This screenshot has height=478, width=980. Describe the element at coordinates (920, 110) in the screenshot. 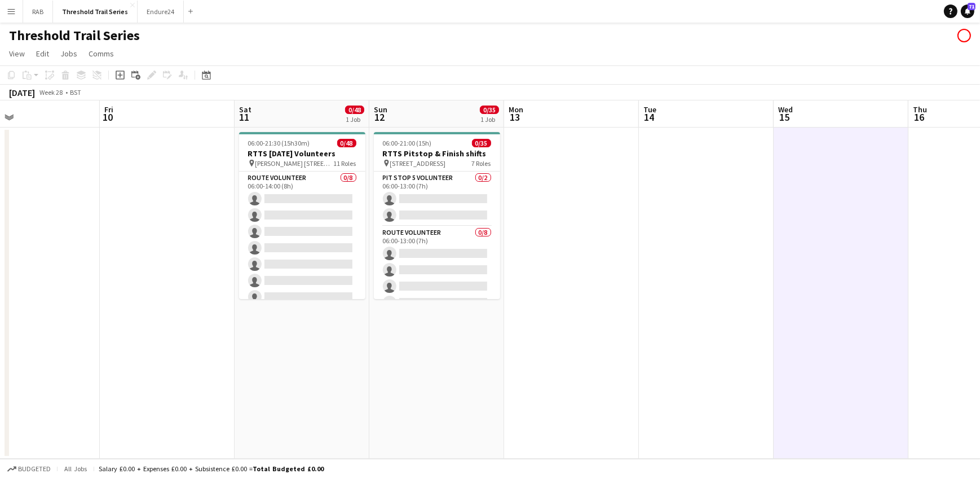

I see `span: Thu` at that location.